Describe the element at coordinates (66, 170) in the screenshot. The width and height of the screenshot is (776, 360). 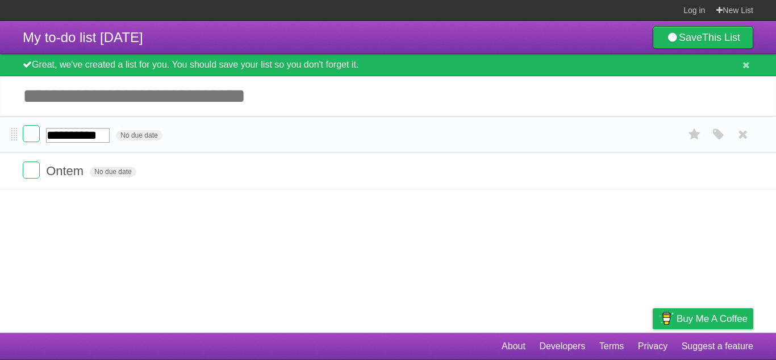
I see `span: Ontem` at that location.